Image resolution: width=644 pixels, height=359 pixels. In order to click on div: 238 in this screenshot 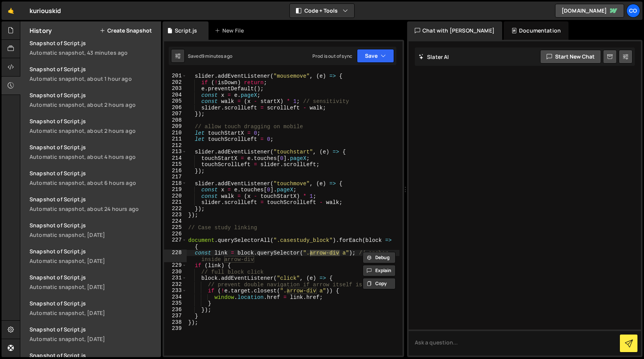, I will do `click(175, 323)`.